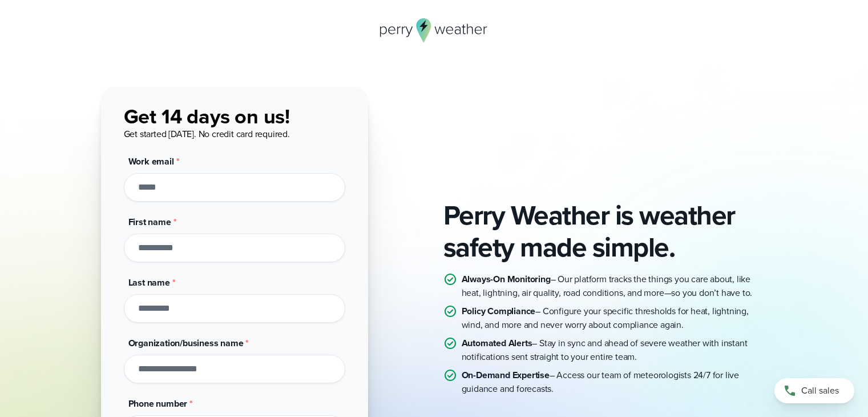  Describe the element at coordinates (150, 222) in the screenshot. I see `span: First name` at that location.